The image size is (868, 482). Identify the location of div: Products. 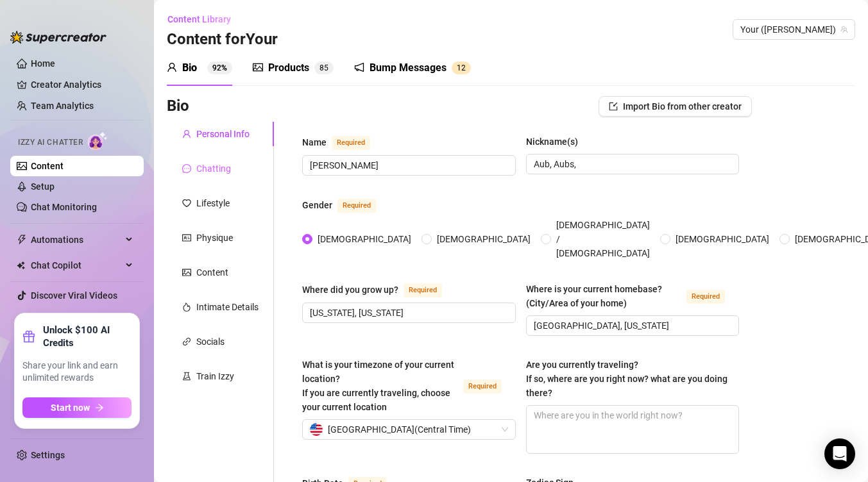
(289, 68).